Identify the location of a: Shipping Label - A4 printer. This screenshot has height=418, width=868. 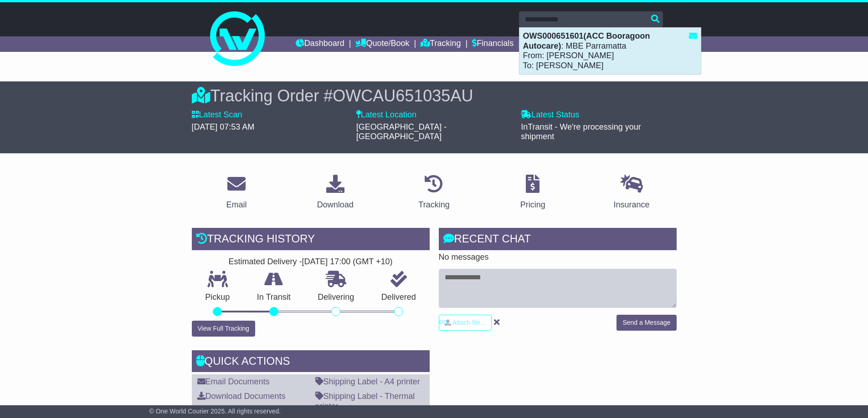
(368, 382).